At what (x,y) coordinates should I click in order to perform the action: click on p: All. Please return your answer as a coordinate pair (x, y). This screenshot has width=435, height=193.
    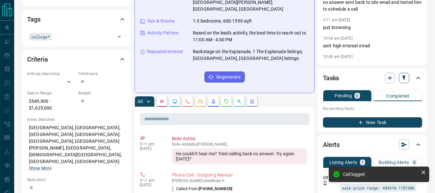
    Looking at the image, I should click on (140, 101).